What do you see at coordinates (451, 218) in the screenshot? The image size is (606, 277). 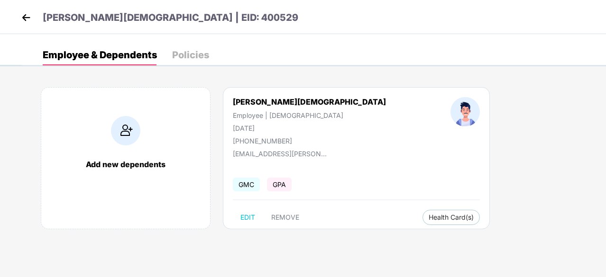 I see `button: Health Card(s)` at bounding box center [451, 218].